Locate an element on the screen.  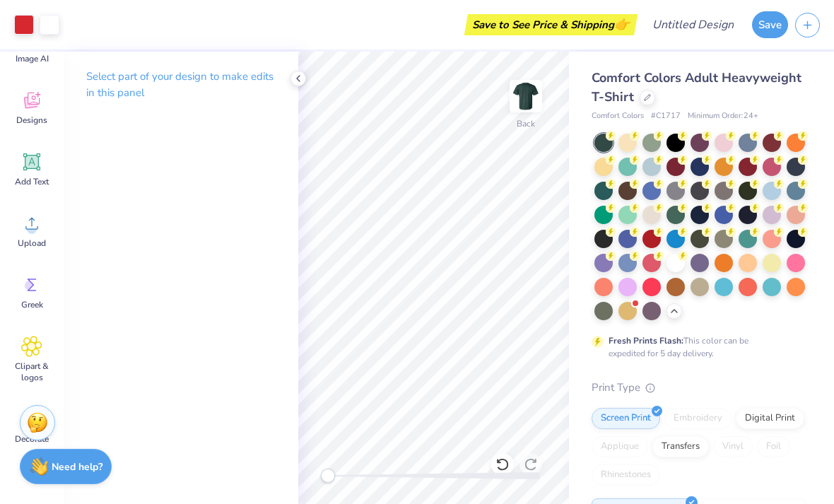
input: Untitled Design is located at coordinates (692, 24).